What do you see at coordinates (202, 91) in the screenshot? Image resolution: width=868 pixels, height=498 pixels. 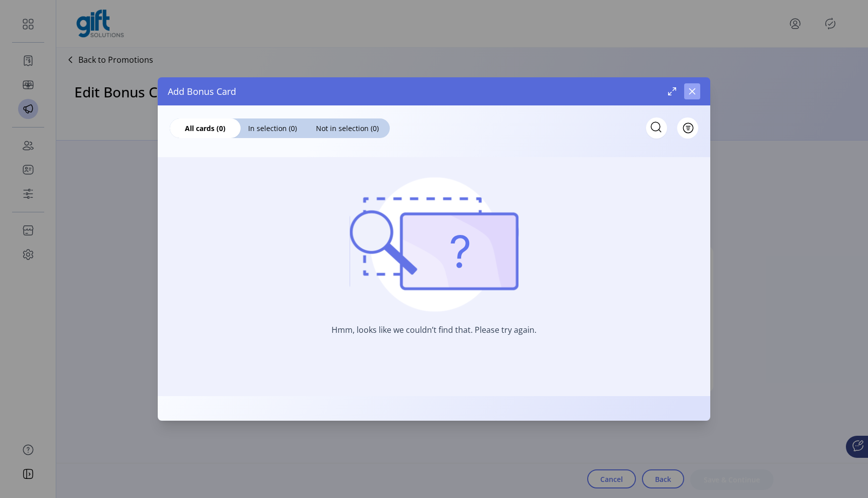 I see `span: Add Bonus Card` at bounding box center [202, 91].